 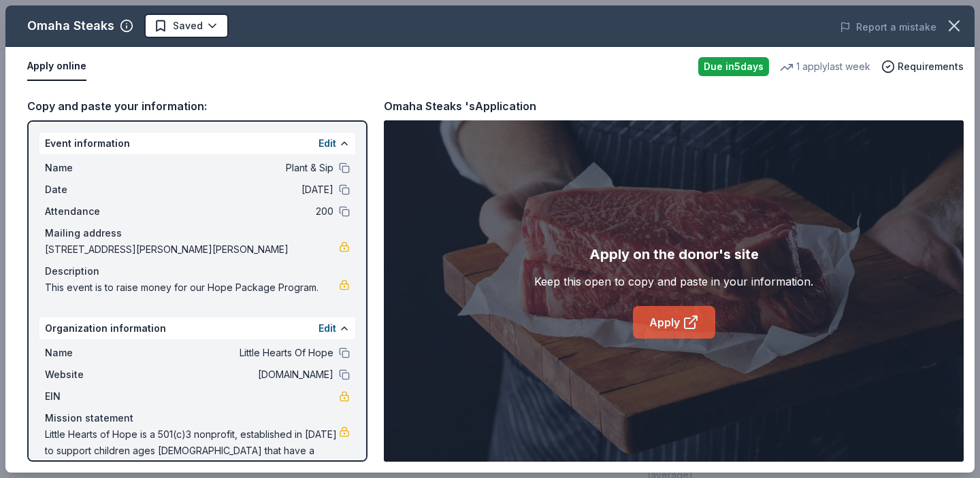 What do you see at coordinates (197, 144) in the screenshot?
I see `div: Event information` at bounding box center [197, 144].